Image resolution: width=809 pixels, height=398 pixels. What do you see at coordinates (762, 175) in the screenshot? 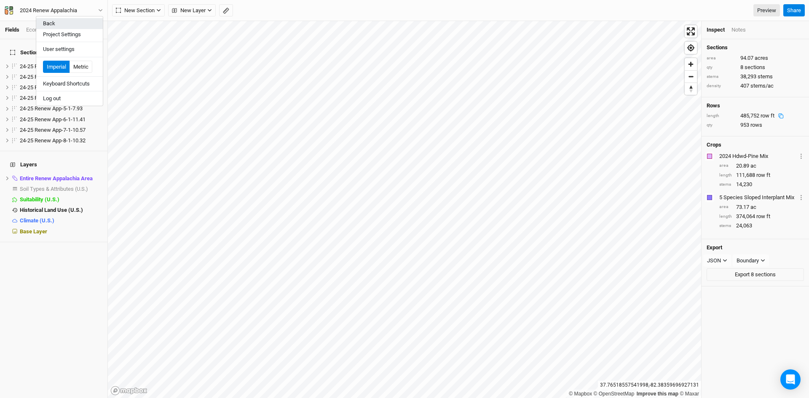
I see `div: 111,688` at bounding box center [762, 175].